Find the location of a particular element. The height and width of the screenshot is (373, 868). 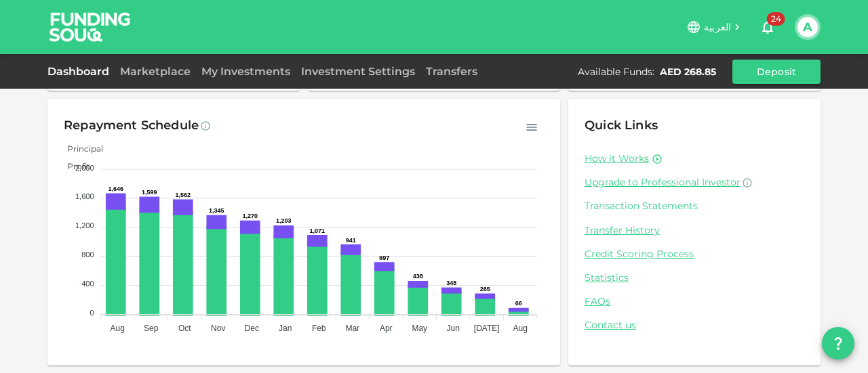

a: How it Works is located at coordinates (616, 158).